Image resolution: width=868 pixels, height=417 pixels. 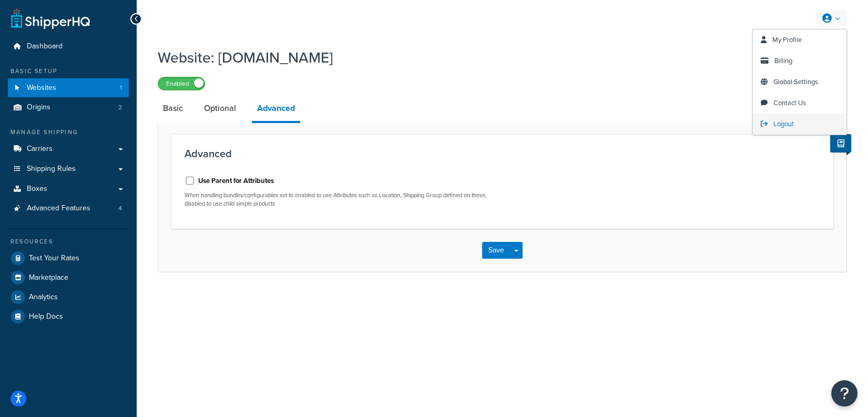 What do you see at coordinates (800, 124) in the screenshot?
I see `li: Logout` at bounding box center [800, 124].